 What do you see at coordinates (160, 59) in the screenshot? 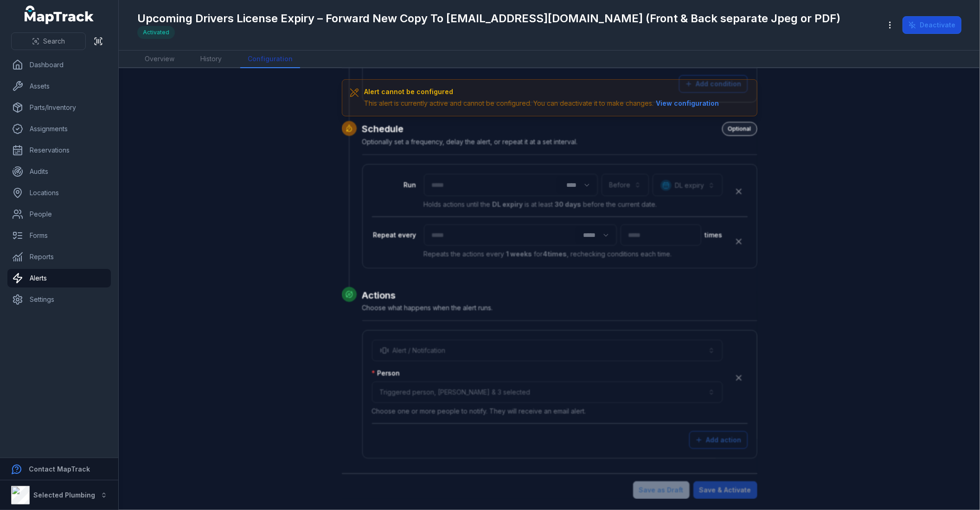
I see `a: Overview` at bounding box center [160, 59].